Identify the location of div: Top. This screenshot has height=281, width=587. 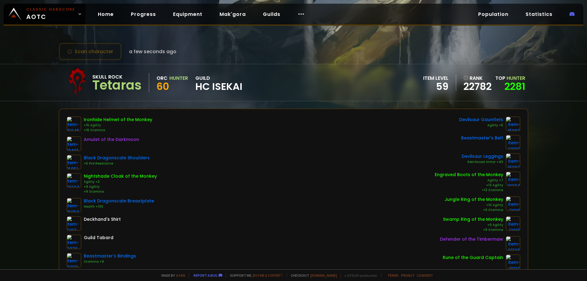
(510, 78).